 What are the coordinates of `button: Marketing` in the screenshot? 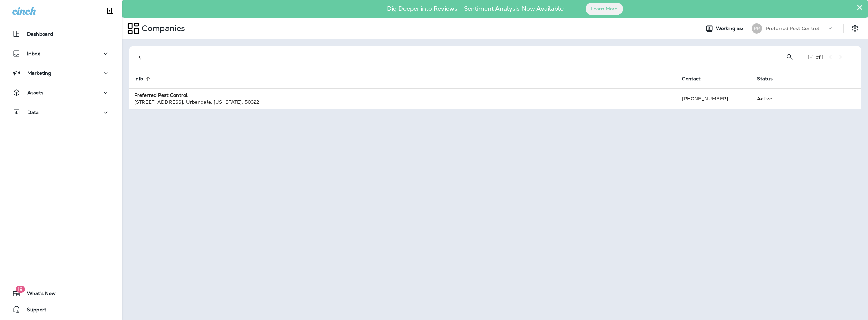 It's located at (61, 73).